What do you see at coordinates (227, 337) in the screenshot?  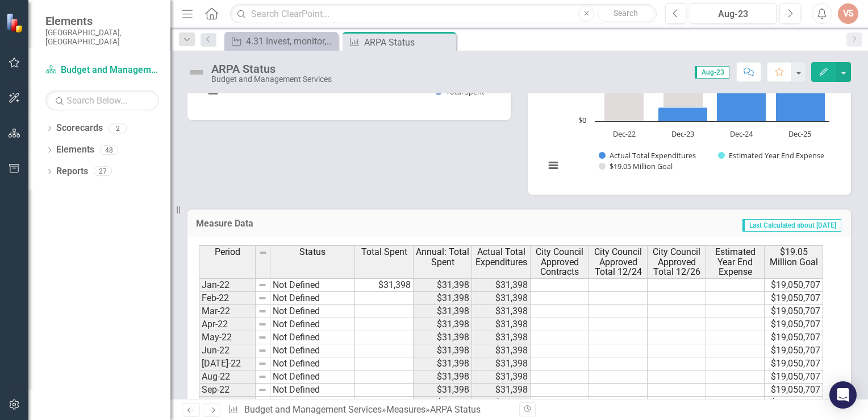 I see `td: May-22` at bounding box center [227, 337].